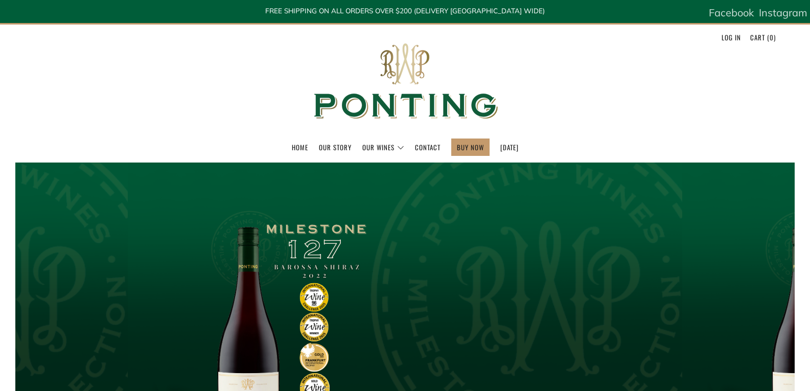 The image size is (810, 391). What do you see at coordinates (405, 81) in the screenshot?
I see `img: Ponting Wines` at bounding box center [405, 81].